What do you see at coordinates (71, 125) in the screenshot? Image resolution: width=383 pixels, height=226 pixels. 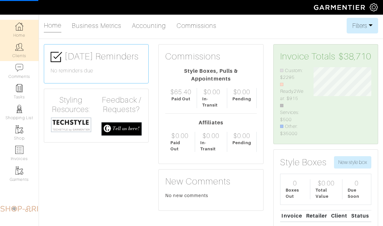 I see `img: techstyle-93310999766a10050dc78ceb7f971a75838126fd19372ce40ba20cdf6a89b94b.png` at bounding box center [71, 125].